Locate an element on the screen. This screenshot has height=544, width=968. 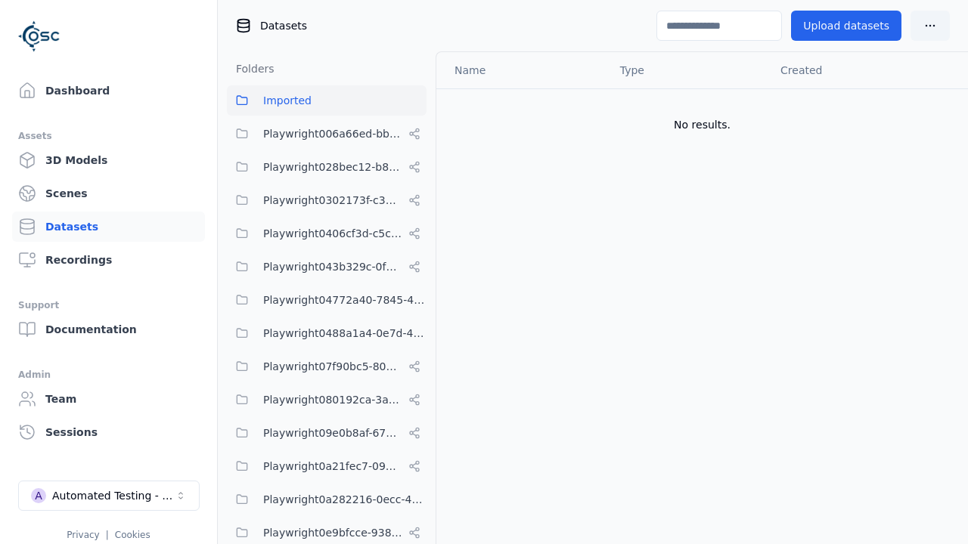
th: Name is located at coordinates (522, 70).